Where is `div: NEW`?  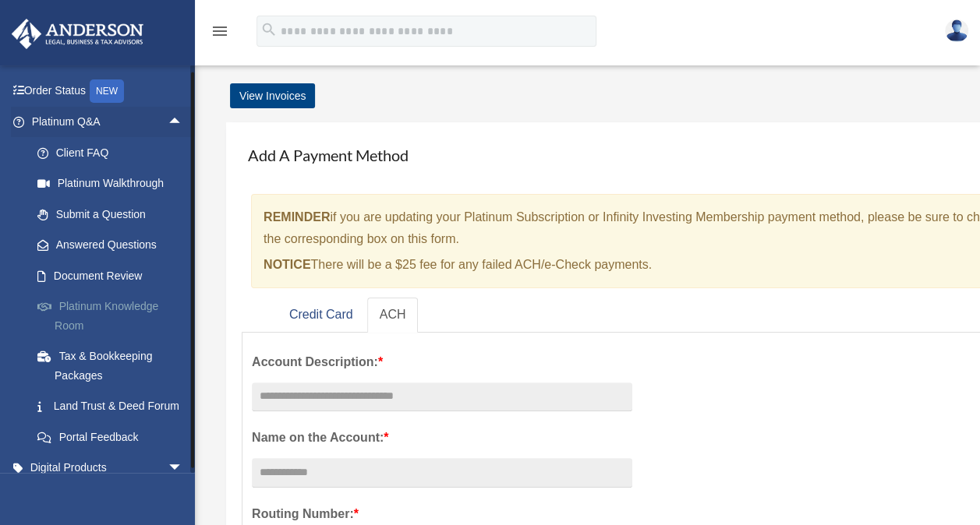 div: NEW is located at coordinates (106, 91).